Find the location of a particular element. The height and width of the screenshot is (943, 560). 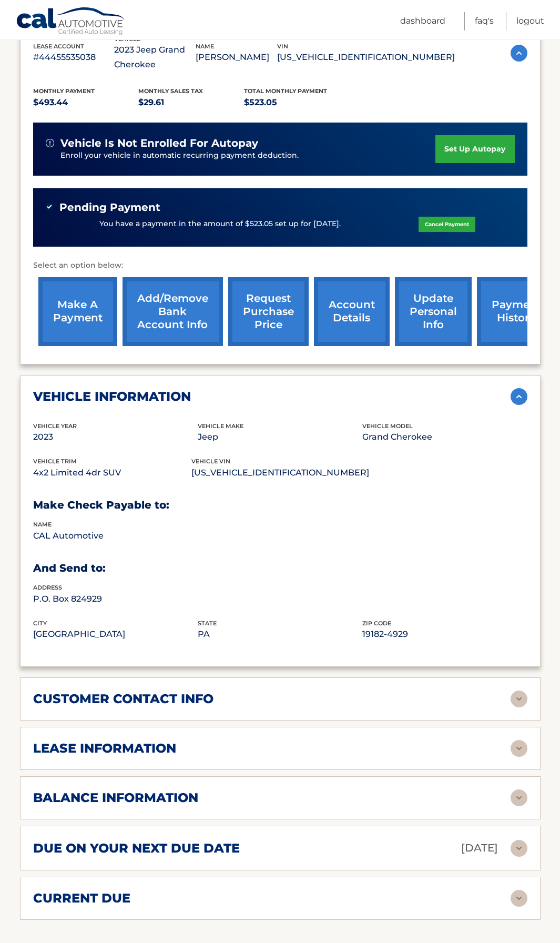

span: Monthly Payment is located at coordinates (64, 91).